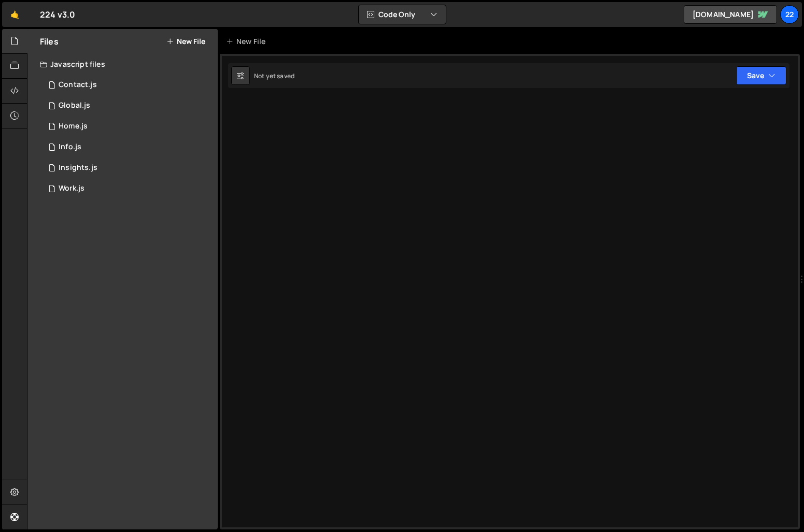  What do you see at coordinates (129, 188) in the screenshot?
I see `div: 16437/45023.js` at bounding box center [129, 188].